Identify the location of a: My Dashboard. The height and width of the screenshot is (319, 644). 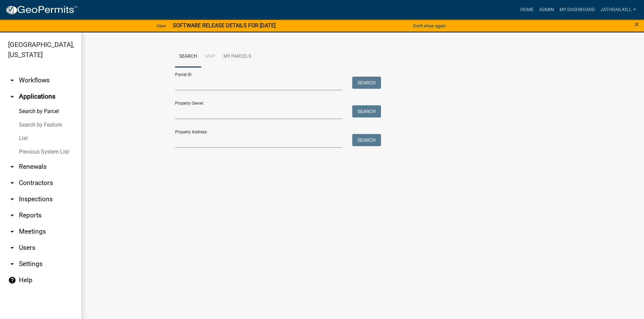
(577, 10).